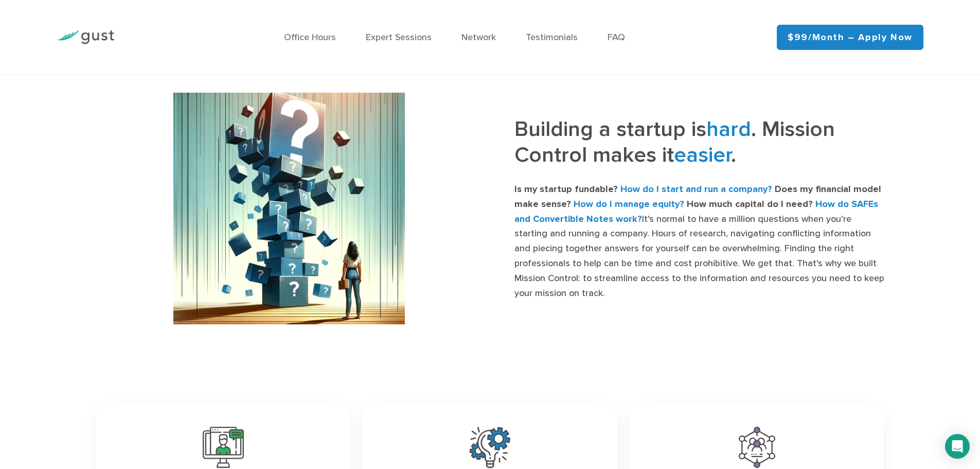  Describe the element at coordinates (289, 209) in the screenshot. I see `img: Startup founder feeling the pressure of a big stack of unknowns` at that location.